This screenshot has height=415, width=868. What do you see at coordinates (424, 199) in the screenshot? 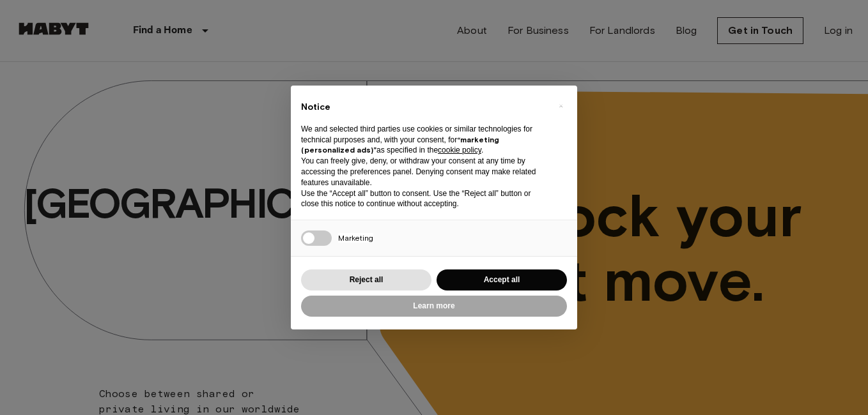
I see `p: Use the “Accept all” button to consent. Use the “Reject all” button or close this notice to conti...` at bounding box center [424, 199].